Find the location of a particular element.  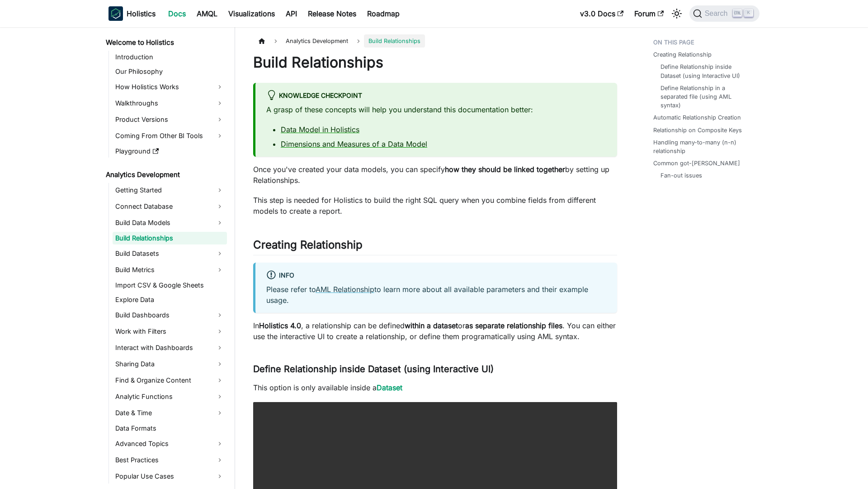

strong: Holistics 4.0 is located at coordinates (280, 325).